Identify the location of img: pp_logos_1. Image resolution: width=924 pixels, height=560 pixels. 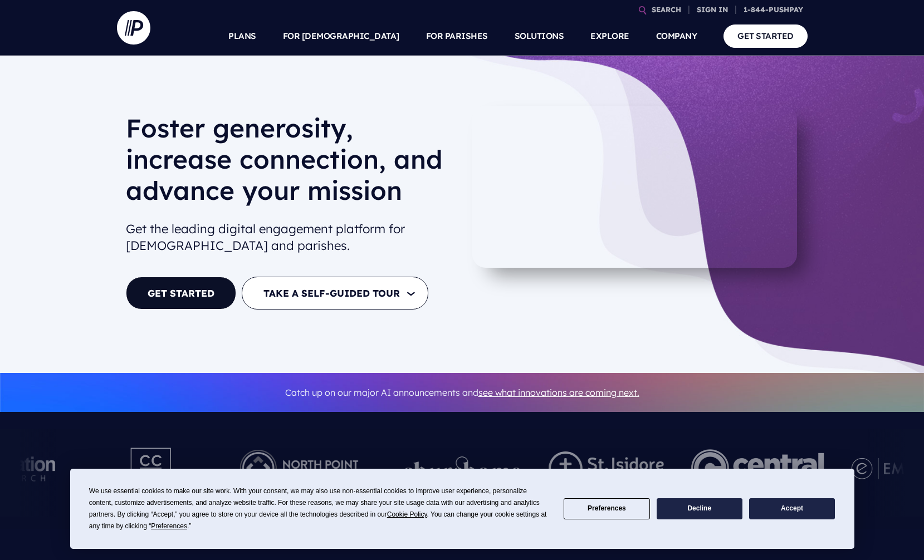
(462, 468).